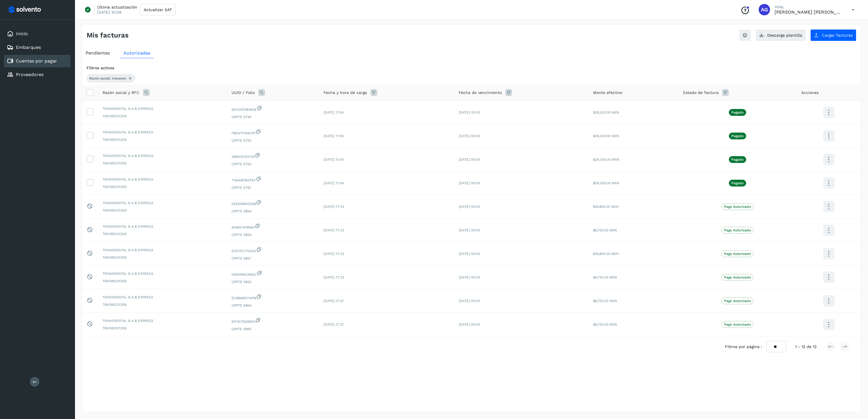  I want to click on span: Acciones, so click(810, 92).